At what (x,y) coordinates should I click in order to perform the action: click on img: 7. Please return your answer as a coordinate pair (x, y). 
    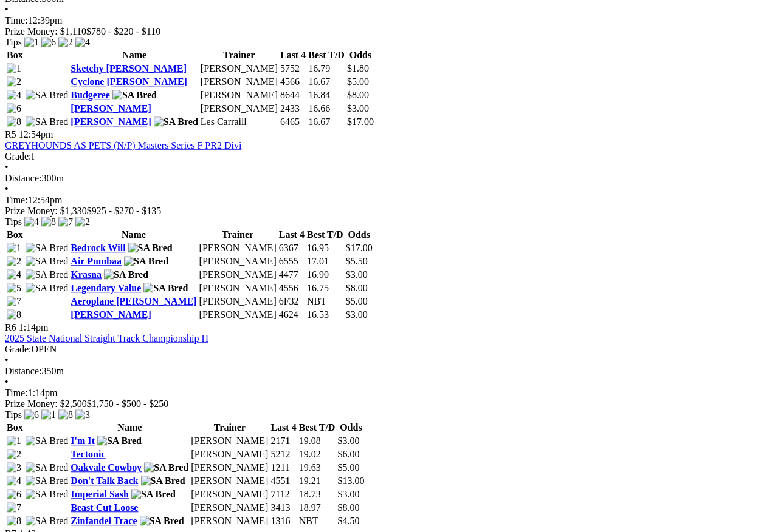
    Looking at the image, I should click on (14, 301).